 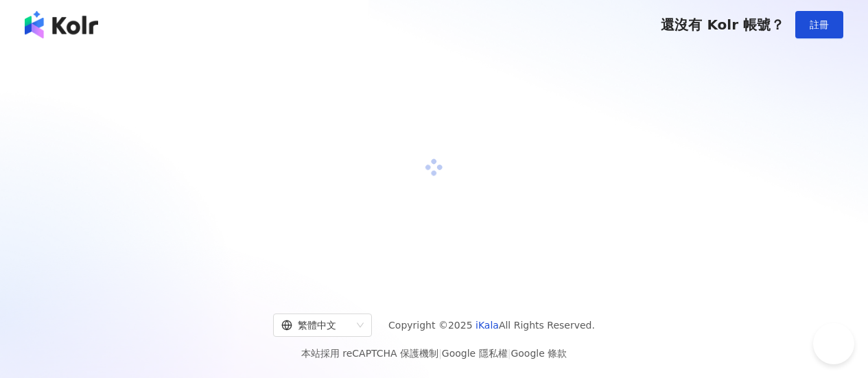 What do you see at coordinates (491, 325) in the screenshot?
I see `span: Copyright © 2025 All Rights Reserved.` at bounding box center [491, 325].